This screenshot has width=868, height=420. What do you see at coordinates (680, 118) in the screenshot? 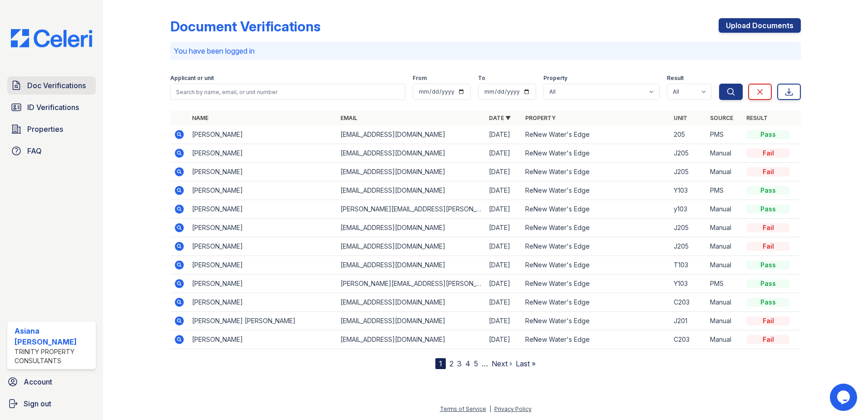
I see `a: Unit` at bounding box center [680, 118].